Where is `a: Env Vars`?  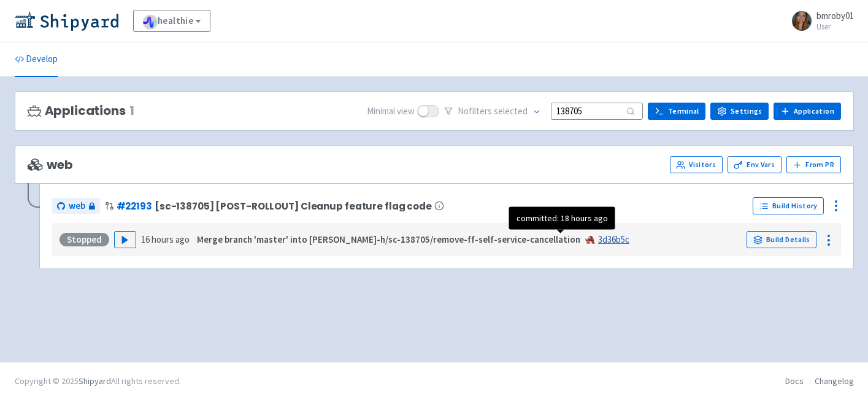 a: Env Vars is located at coordinates (755, 165).